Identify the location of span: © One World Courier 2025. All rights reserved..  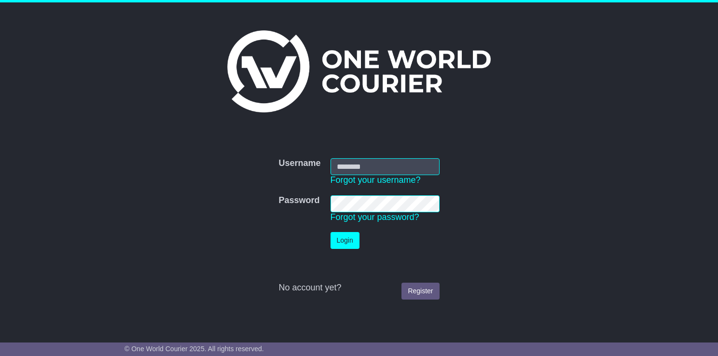
(194, 349).